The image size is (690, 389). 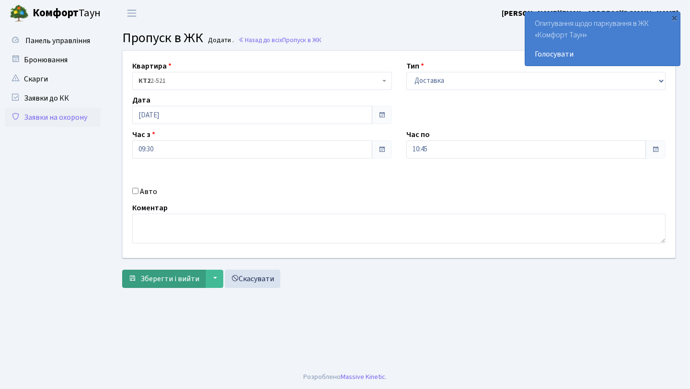 What do you see at coordinates (19, 13) in the screenshot?
I see `img: logo.png` at bounding box center [19, 13].